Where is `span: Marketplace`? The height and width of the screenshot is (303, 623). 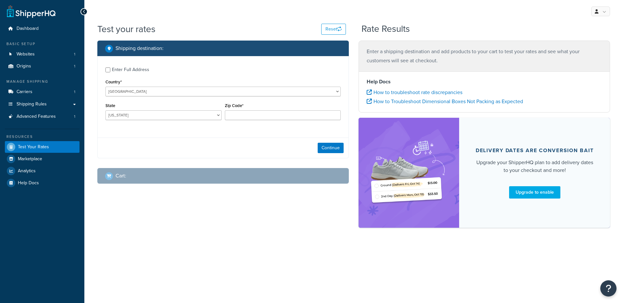
span: Marketplace is located at coordinates (30, 159).